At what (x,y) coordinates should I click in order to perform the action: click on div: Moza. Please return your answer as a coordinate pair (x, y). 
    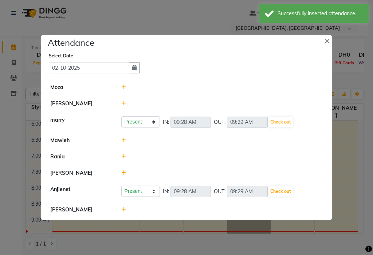
    Looking at the image, I should click on (80, 87).